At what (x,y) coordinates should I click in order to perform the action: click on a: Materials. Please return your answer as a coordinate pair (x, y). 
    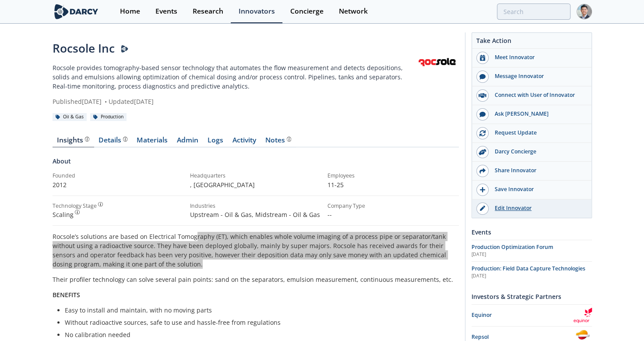
    Looking at the image, I should click on (153, 142).